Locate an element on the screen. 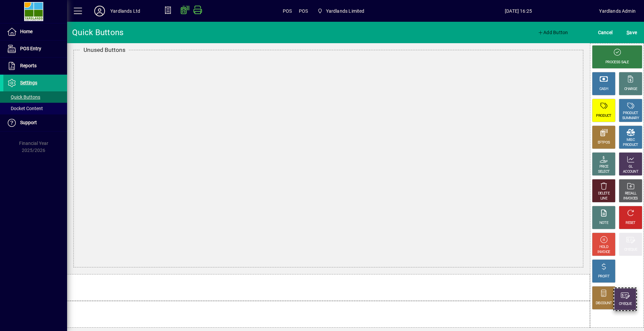 The image size is (644, 331). span: S is located at coordinates (628, 32).